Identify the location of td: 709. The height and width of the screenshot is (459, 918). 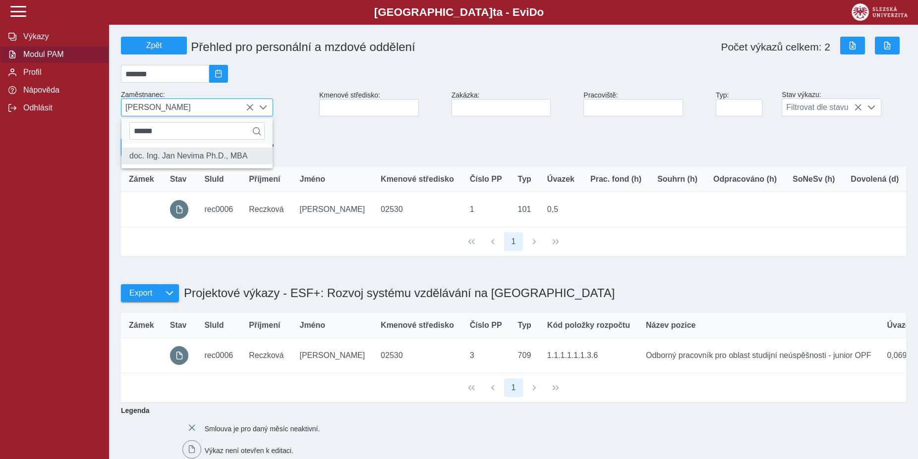
(524, 355).